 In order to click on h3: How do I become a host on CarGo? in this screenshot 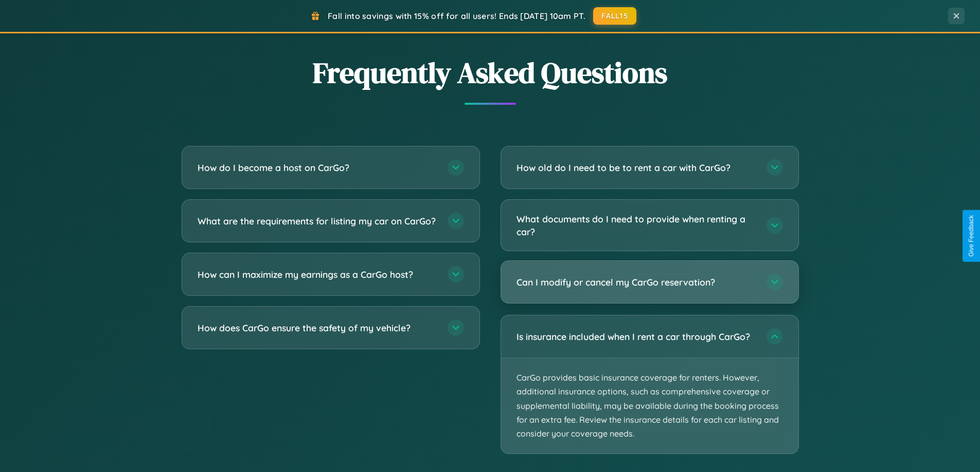, I will do `click(317, 168)`.